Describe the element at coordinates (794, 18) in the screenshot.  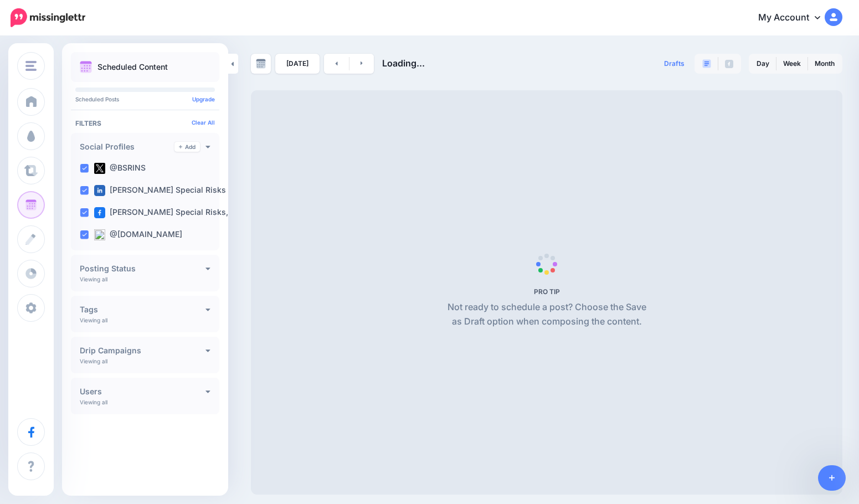
I see `a: My Account` at that location.